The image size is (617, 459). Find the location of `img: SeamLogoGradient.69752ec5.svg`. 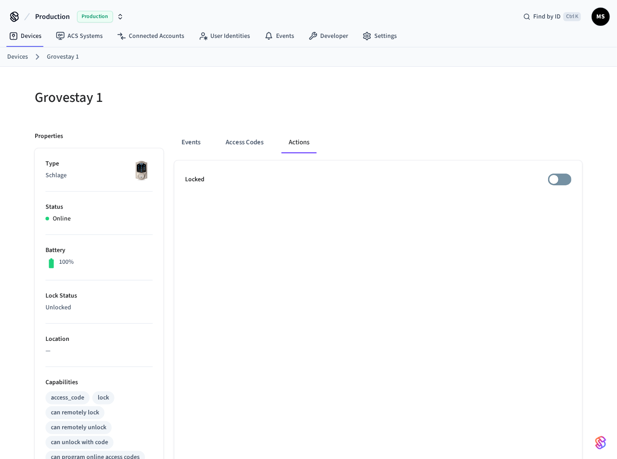

img: SeamLogoGradient.69752ec5.svg is located at coordinates (601, 442).